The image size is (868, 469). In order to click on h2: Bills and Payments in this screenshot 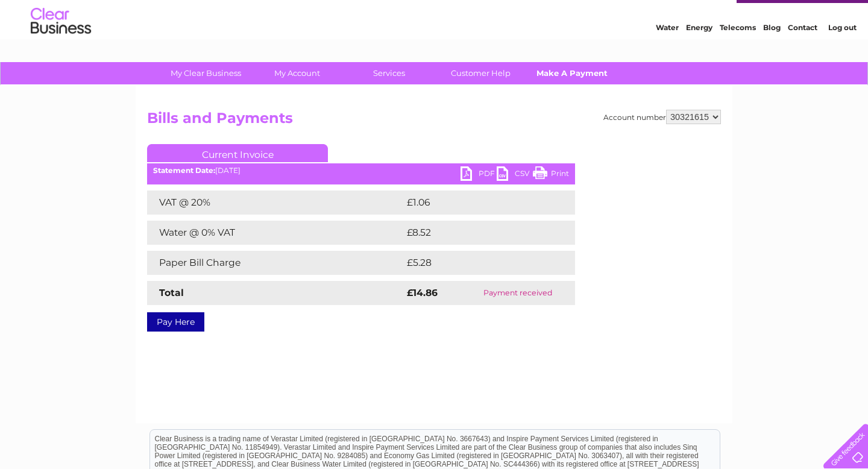, I will do `click(434, 122)`.